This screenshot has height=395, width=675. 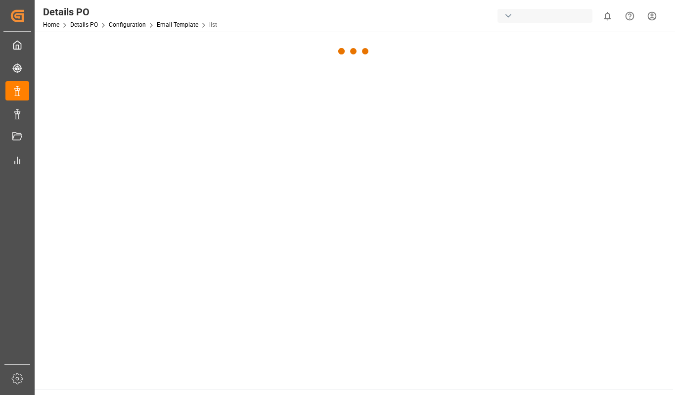 What do you see at coordinates (629, 16) in the screenshot?
I see `button: Help Center` at bounding box center [629, 16].